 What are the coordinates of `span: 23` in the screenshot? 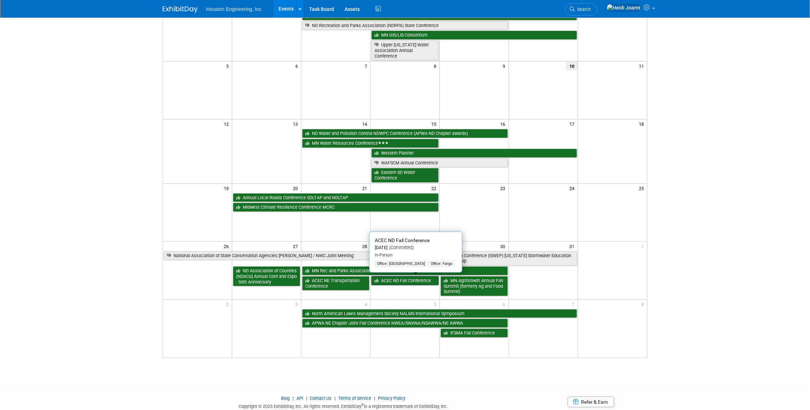 It's located at (504, 188).